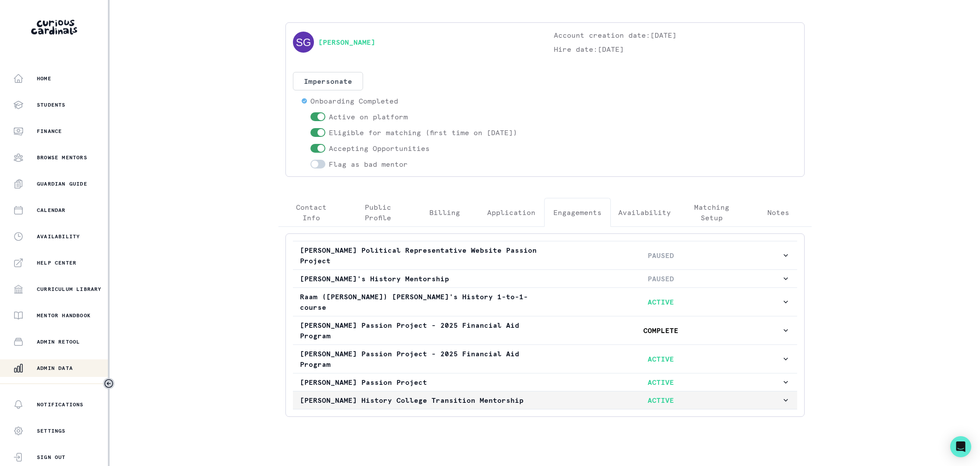  I want to click on img: Curious Cardinals Logo, so click(54, 27).